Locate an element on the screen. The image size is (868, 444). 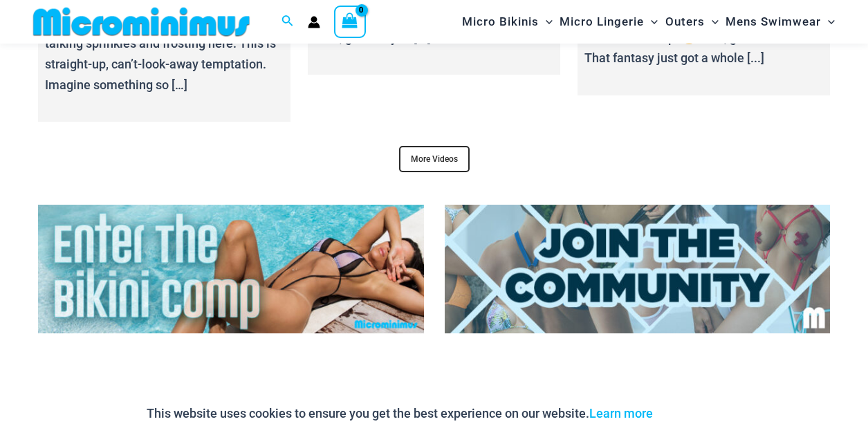
a: View Shopping Cart, empty is located at coordinates (350, 21).